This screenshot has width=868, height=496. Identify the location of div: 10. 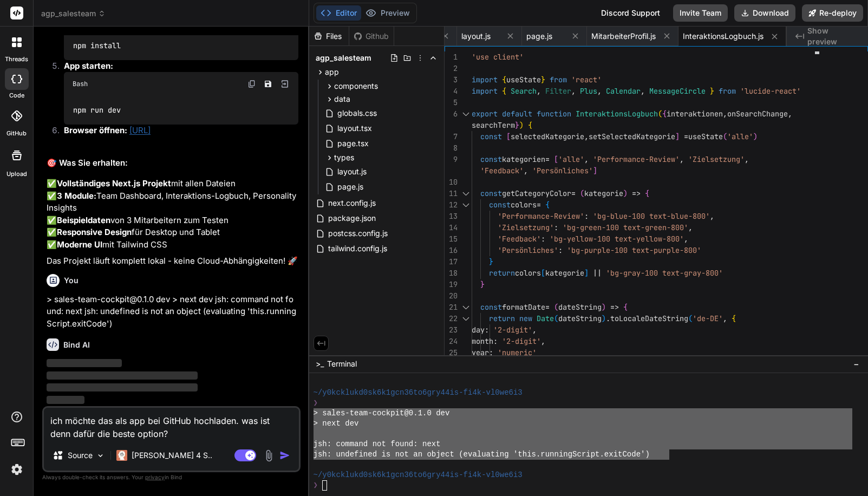
(451, 182).